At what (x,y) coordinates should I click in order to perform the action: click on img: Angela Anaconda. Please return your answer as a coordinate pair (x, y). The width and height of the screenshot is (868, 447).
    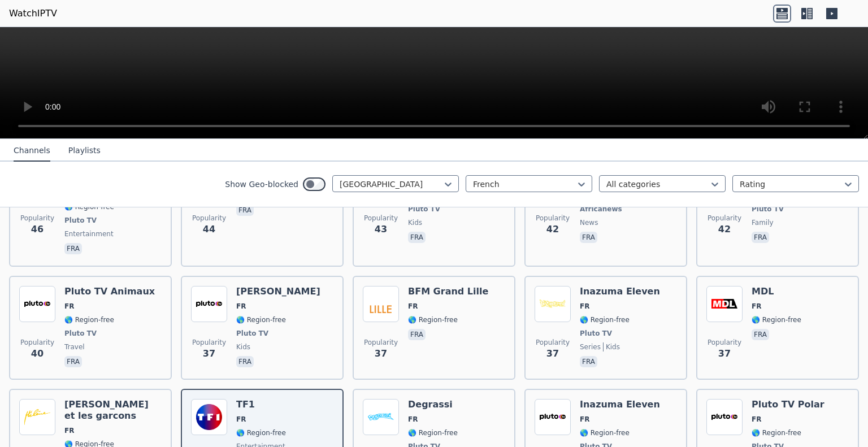
    Looking at the image, I should click on (209, 304).